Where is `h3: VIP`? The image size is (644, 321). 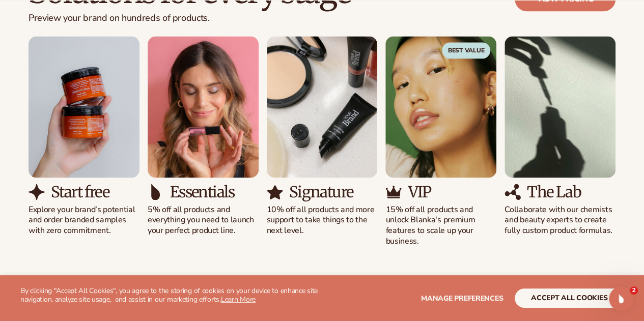 h3: VIP is located at coordinates (419, 192).